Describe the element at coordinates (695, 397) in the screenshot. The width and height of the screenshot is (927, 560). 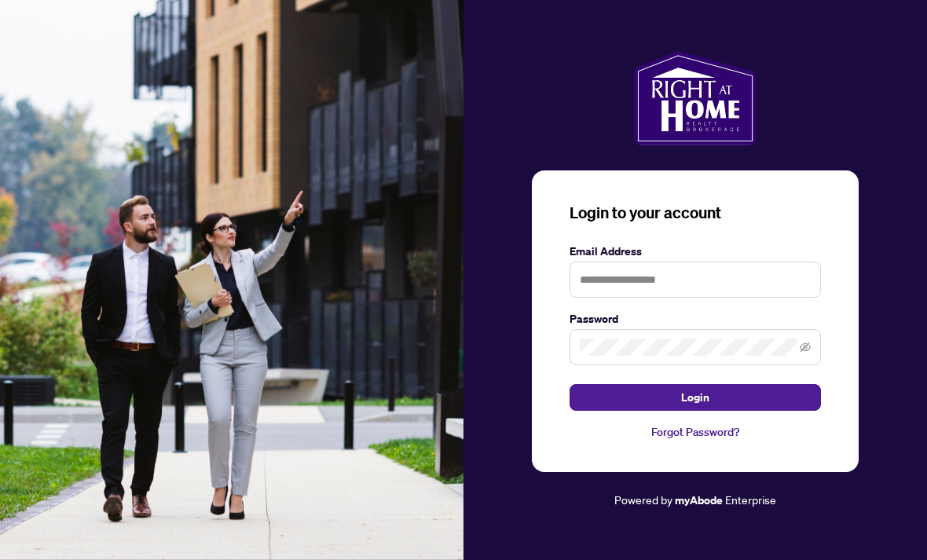
I see `span: Login` at that location.